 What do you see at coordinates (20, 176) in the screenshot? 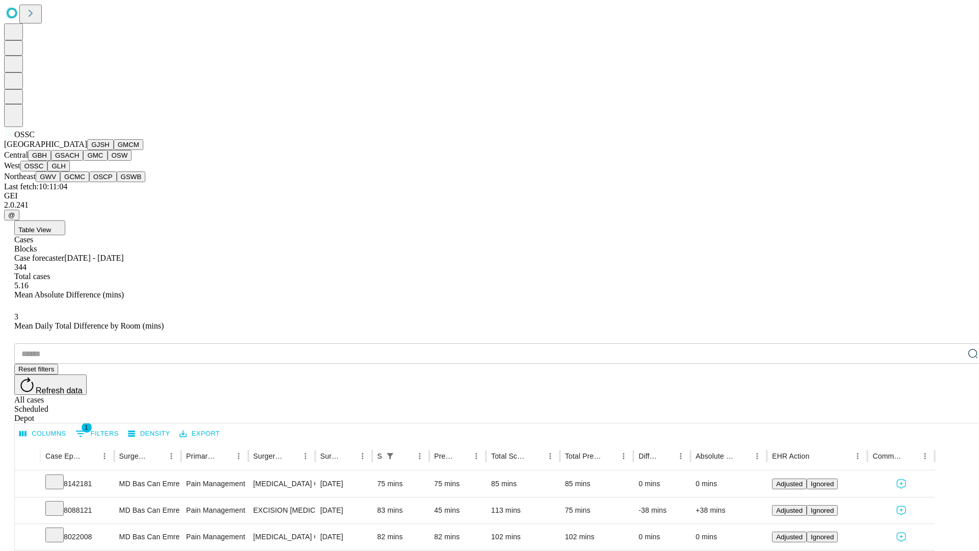
I see `span: Northeast` at bounding box center [20, 176].